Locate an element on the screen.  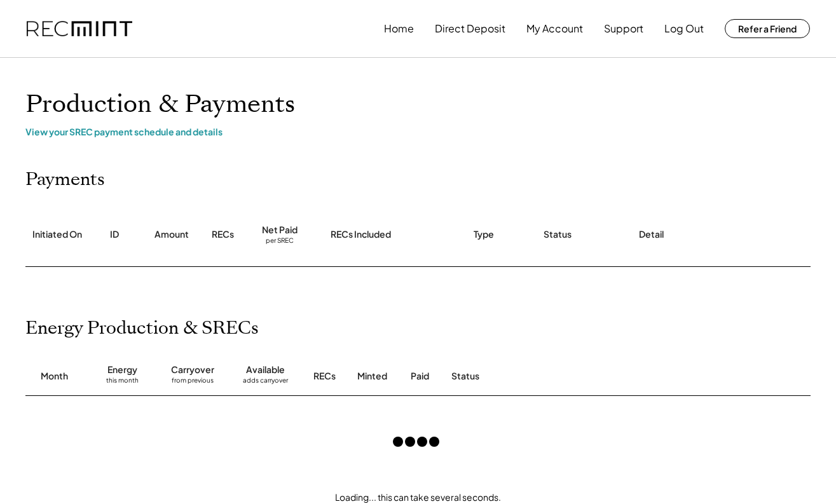
button: Direct Deposit is located at coordinates (470, 28).